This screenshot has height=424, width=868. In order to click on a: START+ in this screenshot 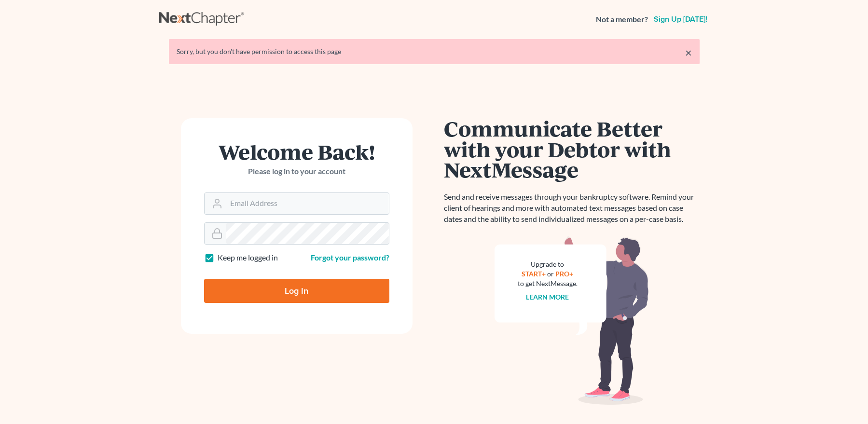, I will do `click(534, 273)`.